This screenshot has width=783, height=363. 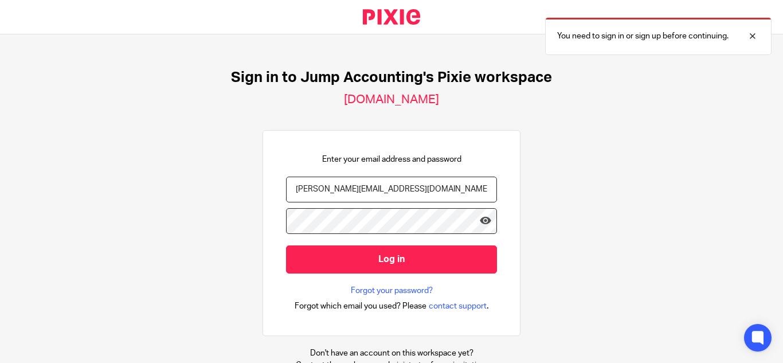 What do you see at coordinates (392, 189) in the screenshot?
I see `input: name@example.com` at bounding box center [392, 189].